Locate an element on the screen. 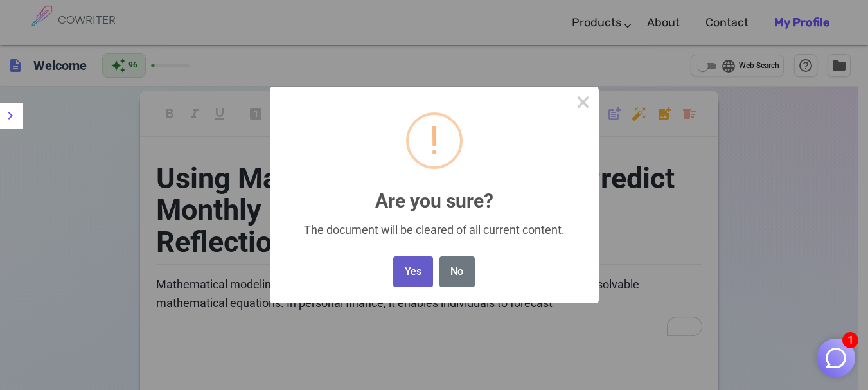 The height and width of the screenshot is (390, 868). h2: Are you sure? is located at coordinates (434, 193).